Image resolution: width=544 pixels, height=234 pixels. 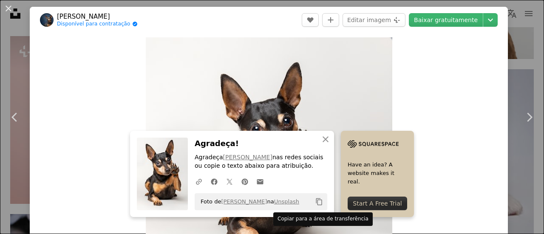 What do you see at coordinates (260, 181) in the screenshot?
I see `a: Compartilhar por e-mail` at bounding box center [260, 181].